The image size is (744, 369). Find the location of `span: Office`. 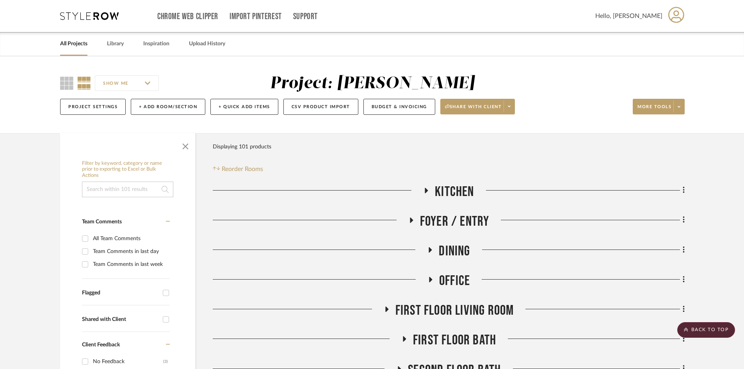

span: Office is located at coordinates (454, 281).